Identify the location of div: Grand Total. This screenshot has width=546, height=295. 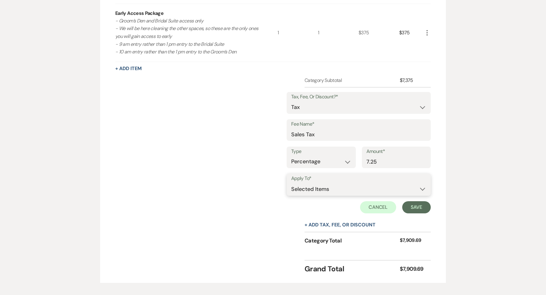
(352, 269).